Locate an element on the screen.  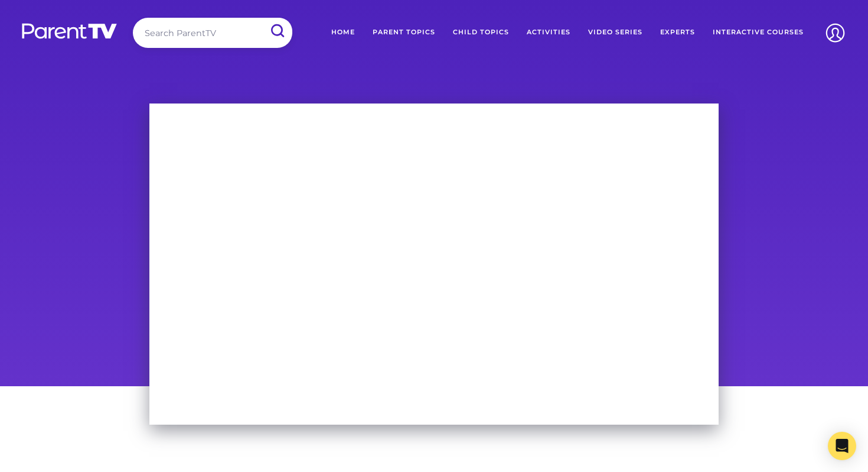
img: parenttv-logo-white.4c85aaf.svg is located at coordinates (69, 31).